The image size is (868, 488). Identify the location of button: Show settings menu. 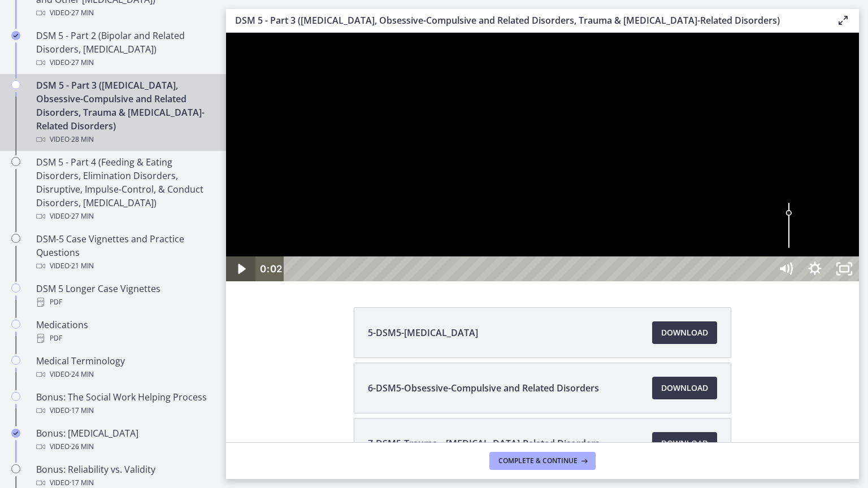
(588, 236).